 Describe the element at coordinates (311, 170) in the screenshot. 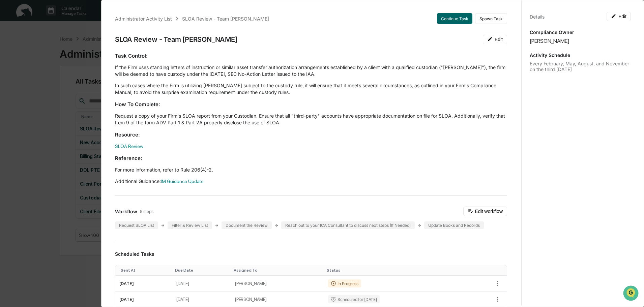

I see `p: For more information, refer to Rule 206(4)-2.` at that location.